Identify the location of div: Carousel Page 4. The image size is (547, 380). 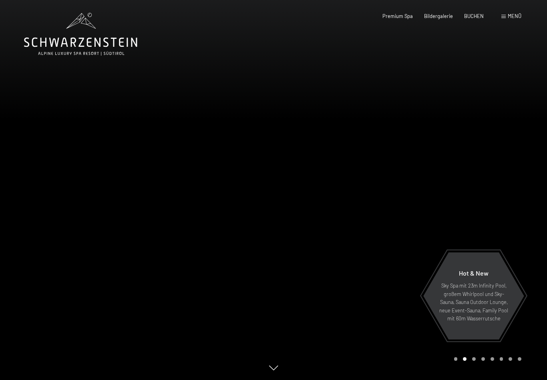
(483, 359).